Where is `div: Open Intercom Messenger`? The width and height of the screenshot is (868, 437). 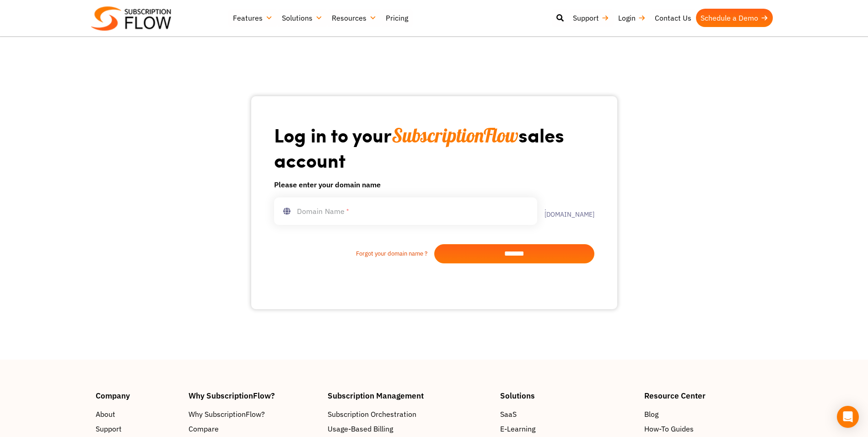 div: Open Intercom Messenger is located at coordinates (848, 417).